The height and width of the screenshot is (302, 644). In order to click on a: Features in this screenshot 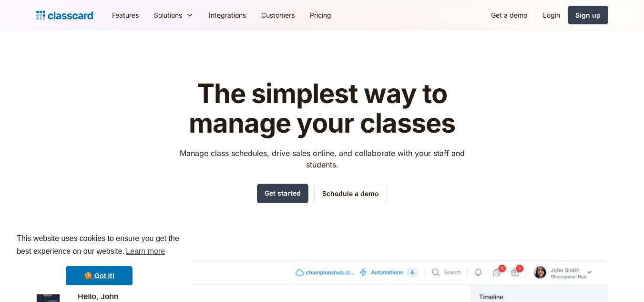, I will do `click(125, 15)`.